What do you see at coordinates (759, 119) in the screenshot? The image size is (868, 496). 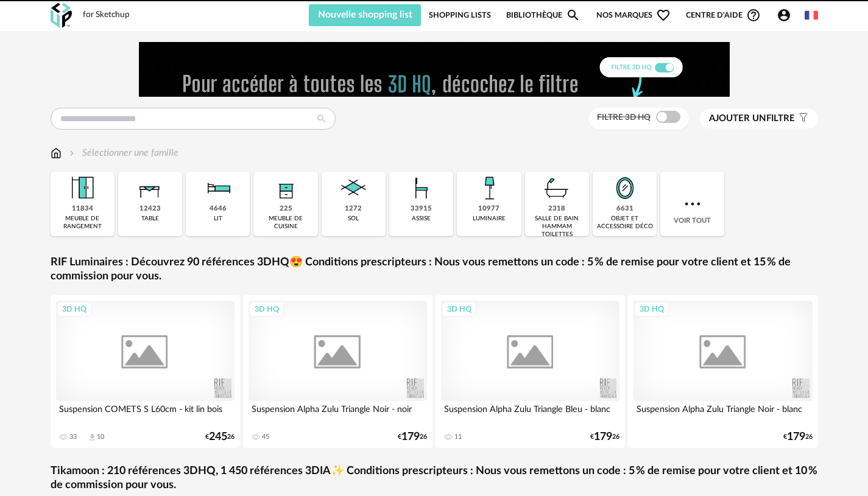 I see `button: Ajouter unfiltre Filter icon` at bounding box center [759, 119].